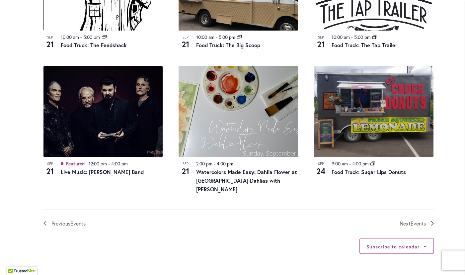 The width and height of the screenshot is (465, 275). What do you see at coordinates (228, 45) in the screenshot?
I see `a: Food Truck: The Big Scoop` at bounding box center [228, 45].